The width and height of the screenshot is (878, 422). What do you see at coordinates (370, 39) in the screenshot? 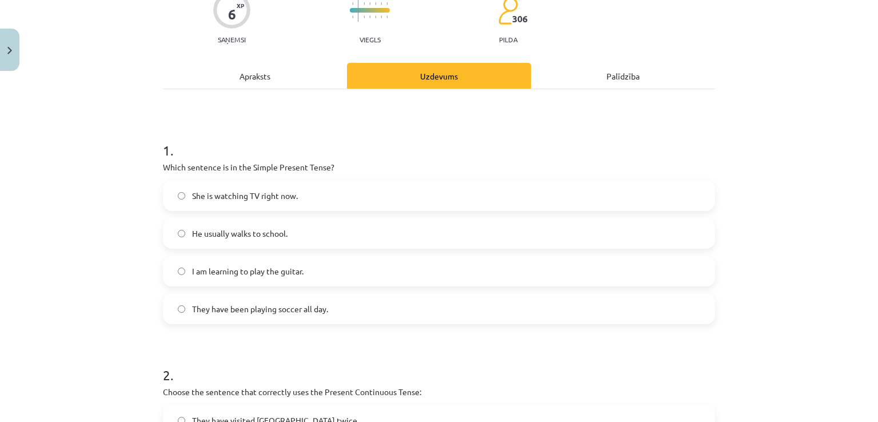
I see `p: Viegls` at bounding box center [370, 39].